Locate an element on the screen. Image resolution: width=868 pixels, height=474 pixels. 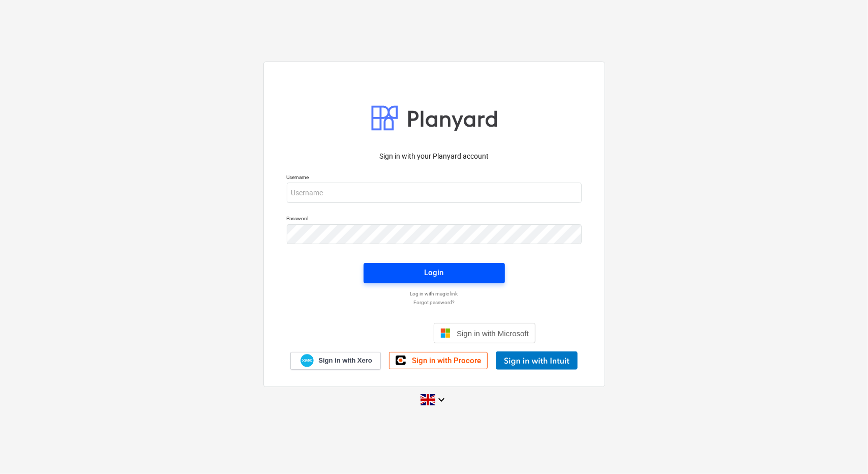
p: Forgot password? is located at coordinates (434, 302).